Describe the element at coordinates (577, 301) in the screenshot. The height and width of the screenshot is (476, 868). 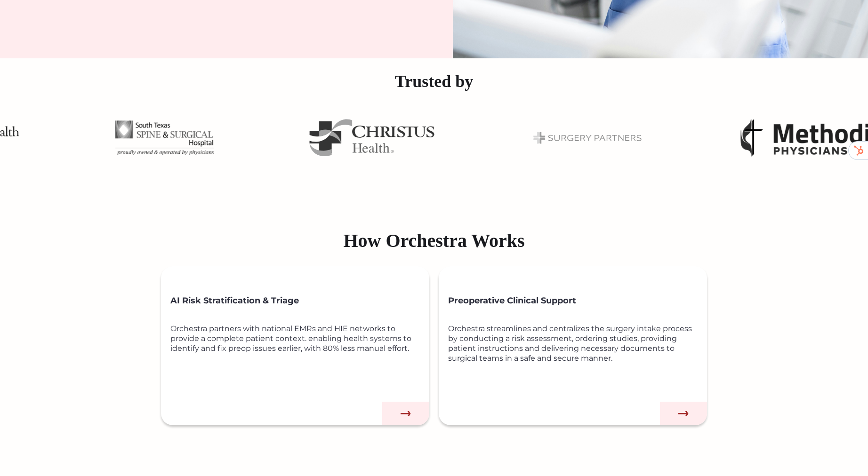
I see `h3: Preoperative Clinical Support` at that location.